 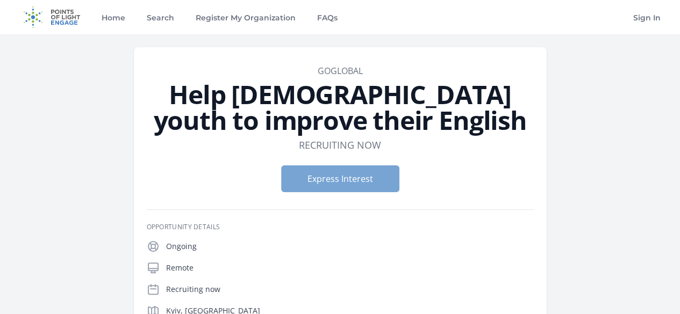 What do you see at coordinates (350, 247) in the screenshot?
I see `p: Ongoing` at bounding box center [350, 247].